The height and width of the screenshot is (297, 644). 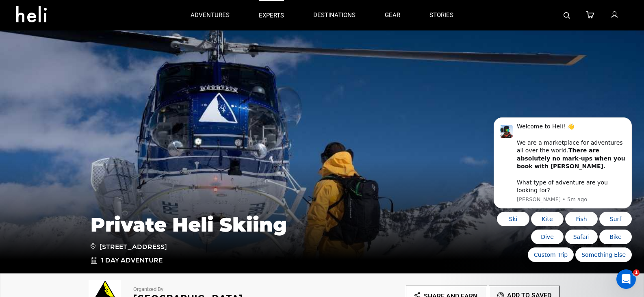 What do you see at coordinates (272, 15) in the screenshot?
I see `p: experts` at bounding box center [272, 15].